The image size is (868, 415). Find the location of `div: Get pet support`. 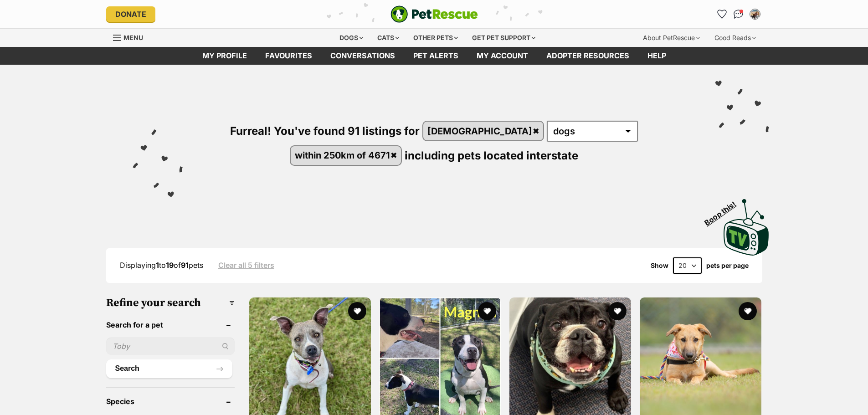

div: Get pet support is located at coordinates (503, 37).